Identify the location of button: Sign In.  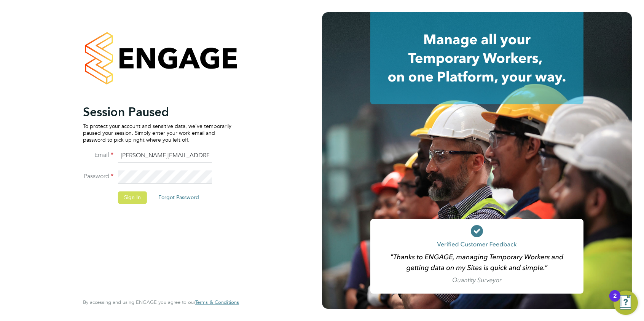
(132, 198).